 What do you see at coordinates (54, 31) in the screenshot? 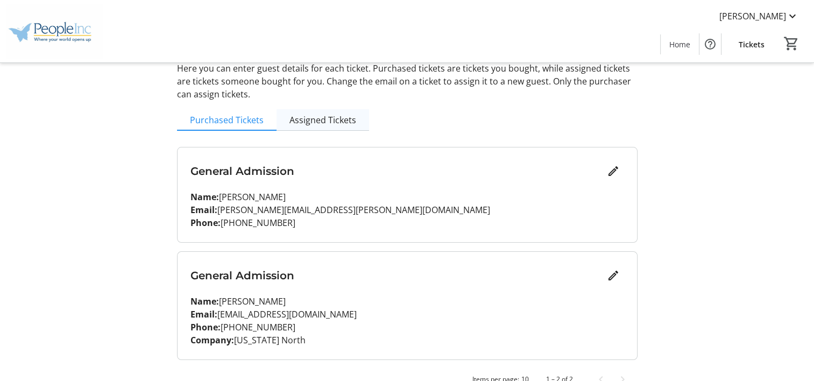
I see `img: People Inc.'s Logo` at bounding box center [54, 31].